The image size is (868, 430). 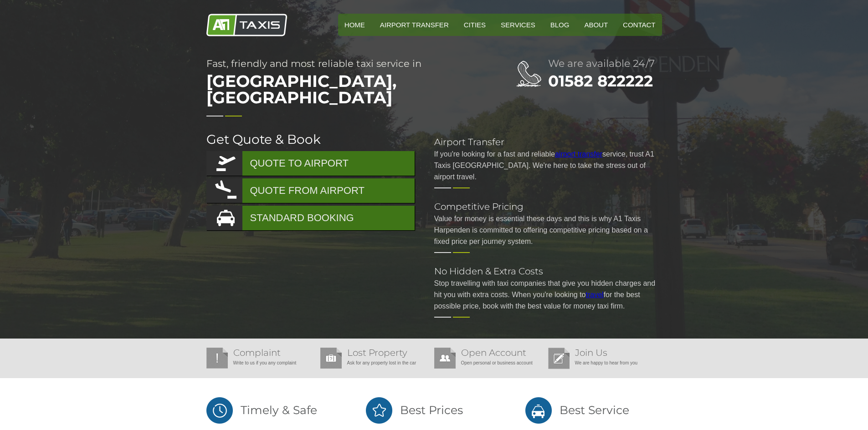 I want to click on h2: No Hidden & Extra Costs, so click(x=548, y=272).